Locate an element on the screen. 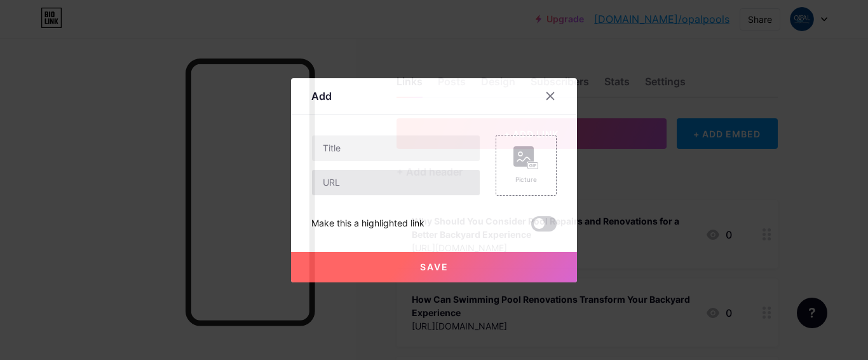 The width and height of the screenshot is (868, 360). button: Save is located at coordinates (434, 267).